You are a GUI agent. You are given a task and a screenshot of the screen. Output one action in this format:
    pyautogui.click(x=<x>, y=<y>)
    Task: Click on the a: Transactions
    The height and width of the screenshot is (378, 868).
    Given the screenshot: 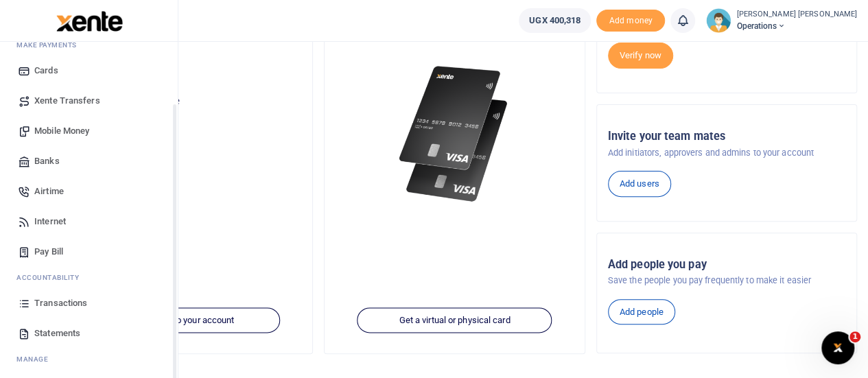 What is the action you would take?
    pyautogui.click(x=88, y=303)
    